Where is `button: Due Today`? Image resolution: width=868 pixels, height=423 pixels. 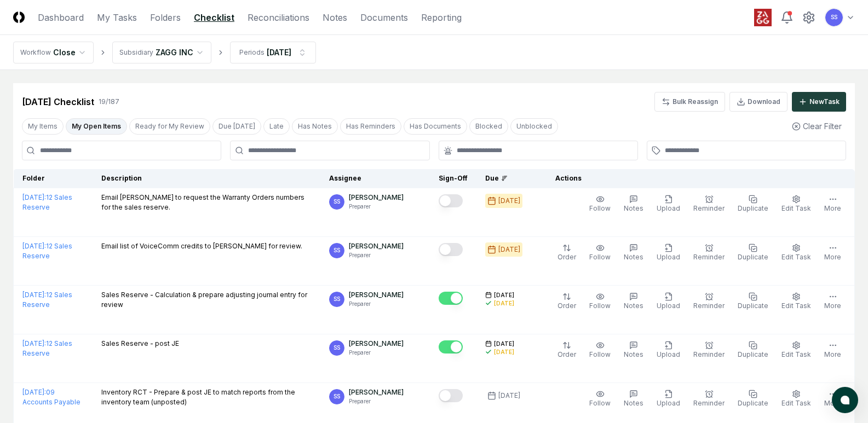 button: Due Today is located at coordinates (237, 126).